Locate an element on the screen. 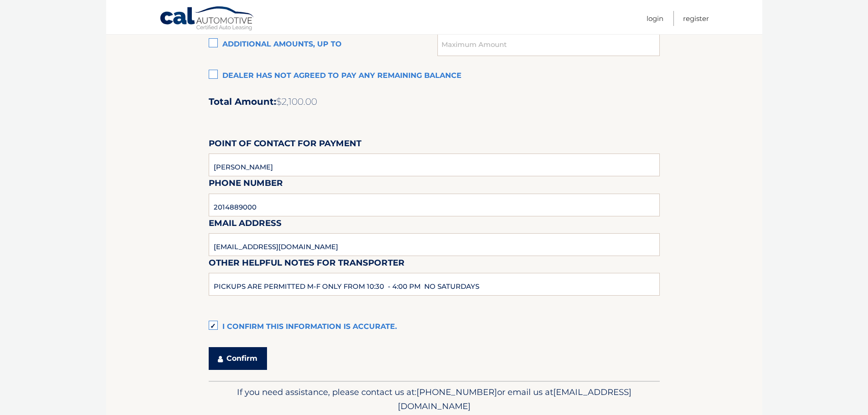  label: I confirm this information is accurate. is located at coordinates (434, 327).